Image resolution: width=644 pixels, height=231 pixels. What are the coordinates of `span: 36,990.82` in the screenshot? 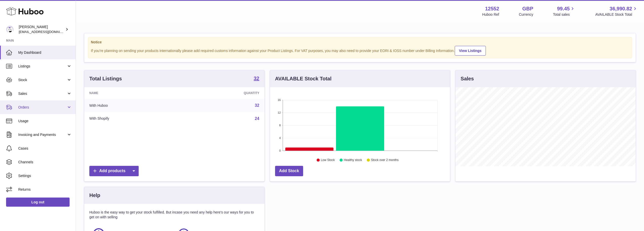 It's located at (621, 9).